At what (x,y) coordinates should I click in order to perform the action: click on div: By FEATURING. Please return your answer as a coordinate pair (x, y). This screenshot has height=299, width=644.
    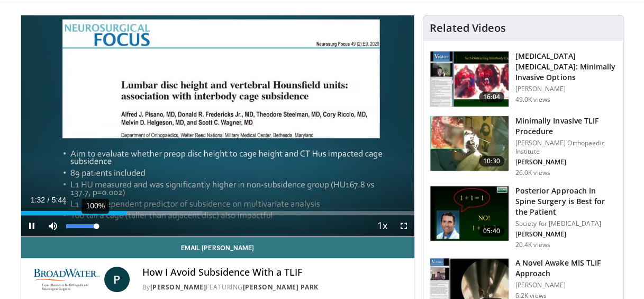
    Looking at the image, I should click on (274, 287).